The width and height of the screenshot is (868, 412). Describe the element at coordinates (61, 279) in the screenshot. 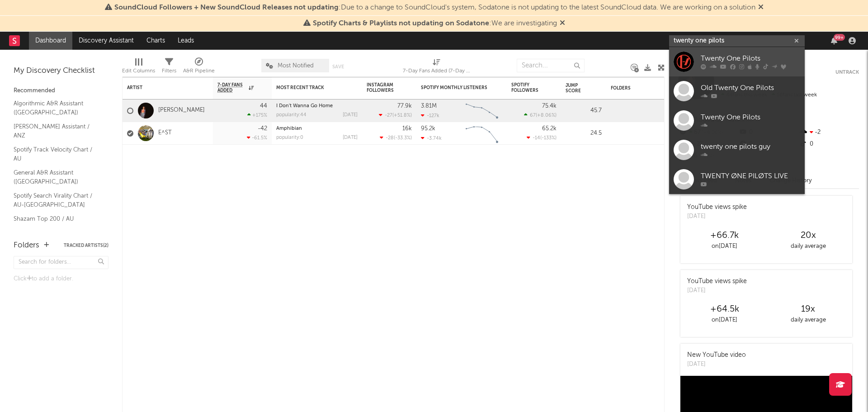

I see `div: Click to add a folder.` at that location.